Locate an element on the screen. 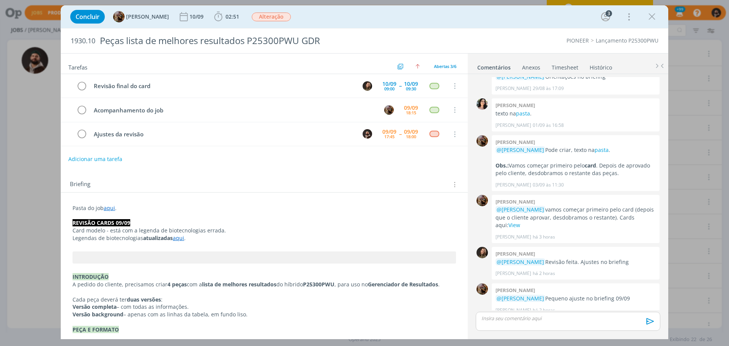 Image resolution: width=729 pixels, height=346 pixels. div: Peças lista de melhores resultados P25300PWU GDR is located at coordinates (254, 41).